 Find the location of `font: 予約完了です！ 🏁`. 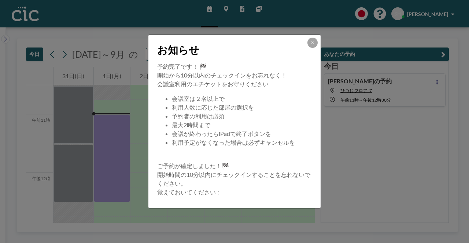

font: 予約完了です！ 🏁 is located at coordinates (182, 66).